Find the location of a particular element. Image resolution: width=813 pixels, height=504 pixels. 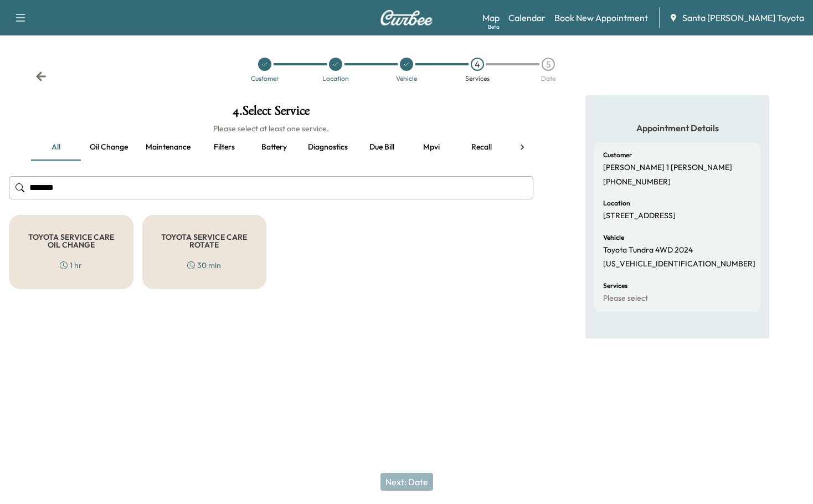

div: Customer is located at coordinates (265, 79).